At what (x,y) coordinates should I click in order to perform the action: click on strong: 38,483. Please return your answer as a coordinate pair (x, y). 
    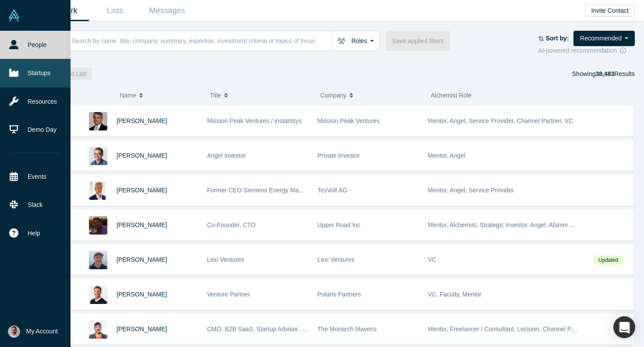
    Looking at the image, I should click on (605, 74).